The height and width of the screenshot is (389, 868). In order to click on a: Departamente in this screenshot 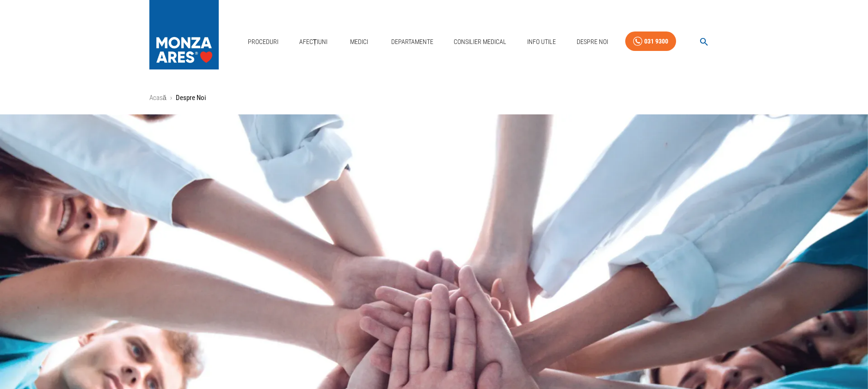, I will do `click(412, 42)`.